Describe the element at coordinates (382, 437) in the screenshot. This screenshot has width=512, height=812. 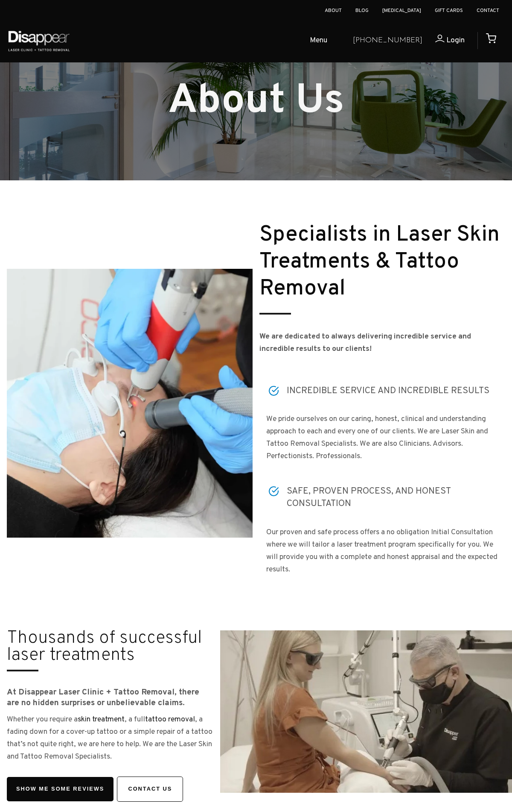
I see `p: We pride ourselves on our caring, honest, clinical and understanding approach to each and every o...` at that location.